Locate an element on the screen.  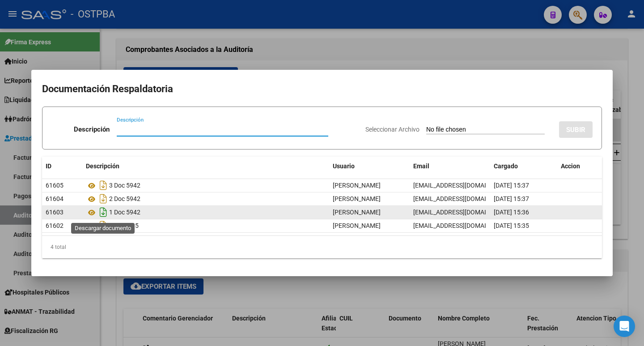
span: Usuario is located at coordinates (343, 166).